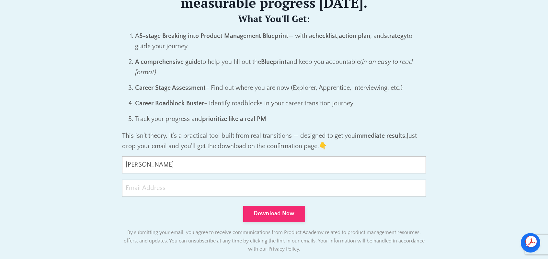 The width and height of the screenshot is (548, 259). I want to click on p: - Identify roadblocks in your career transition journey, so click(281, 103).